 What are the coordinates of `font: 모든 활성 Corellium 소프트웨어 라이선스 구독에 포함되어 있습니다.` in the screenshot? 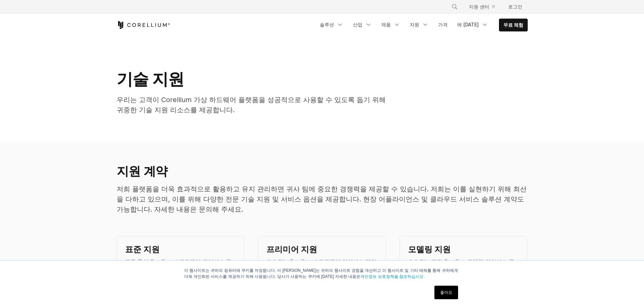 It's located at (178, 265).